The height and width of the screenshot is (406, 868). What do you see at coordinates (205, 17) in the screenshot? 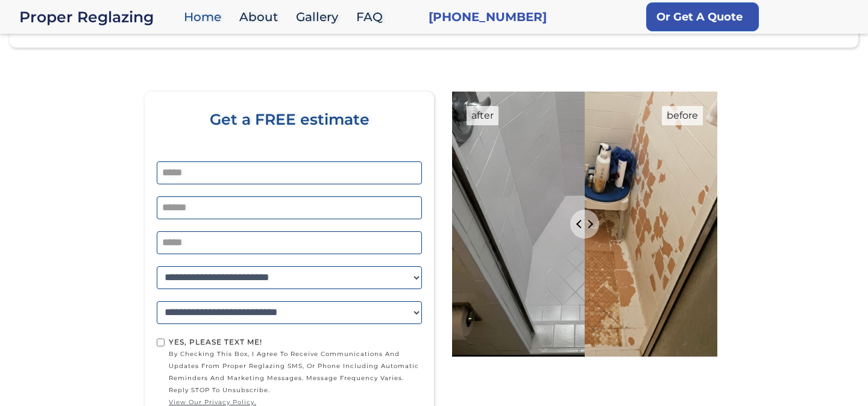
I see `a: Home` at bounding box center [205, 17].